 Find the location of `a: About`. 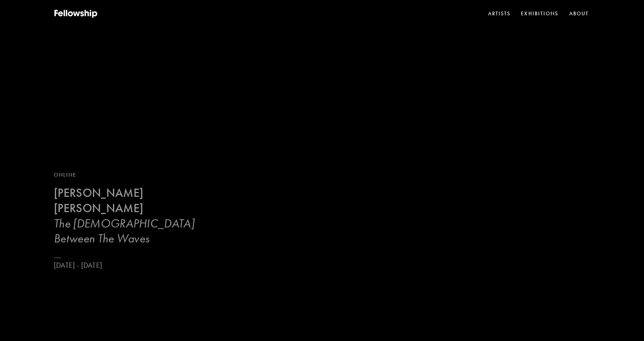

a: About is located at coordinates (579, 14).